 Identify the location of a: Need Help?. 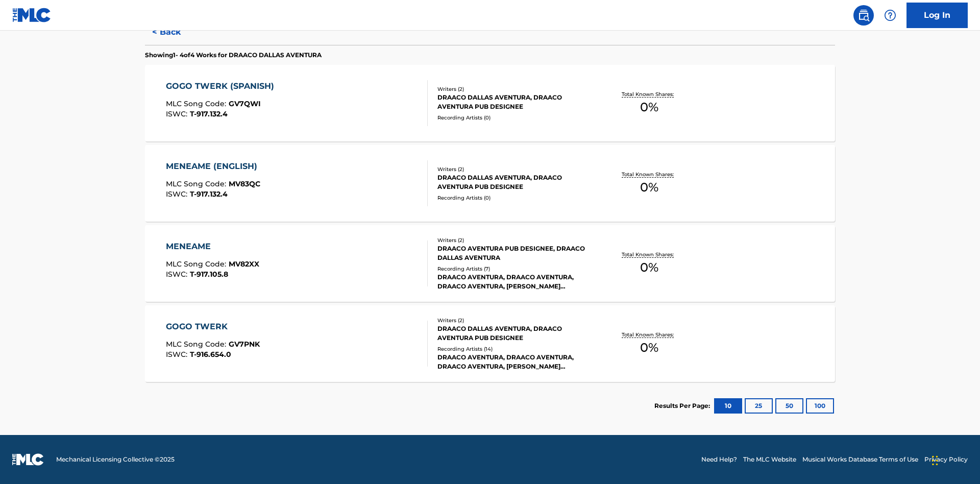
(719, 460).